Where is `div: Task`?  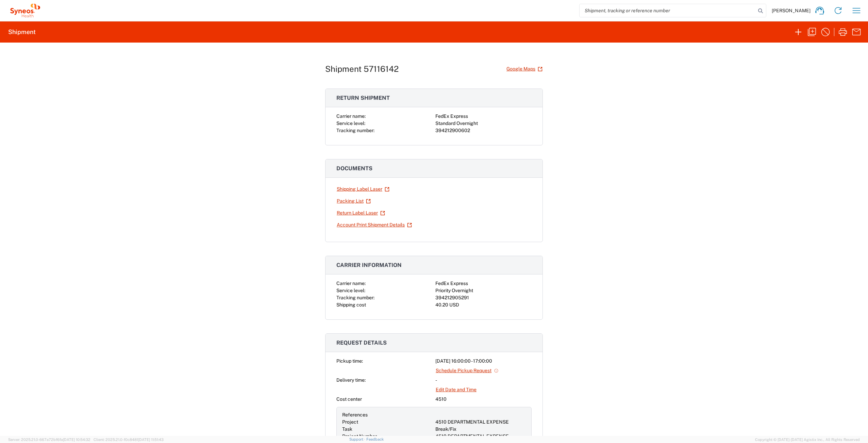
div: Task is located at coordinates (387, 429).